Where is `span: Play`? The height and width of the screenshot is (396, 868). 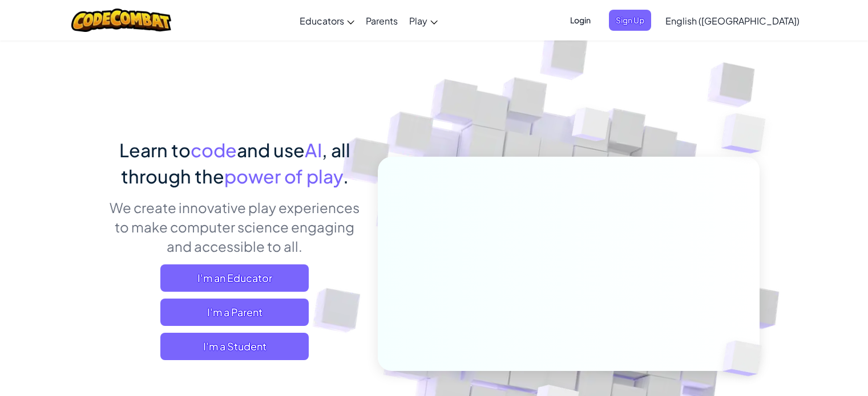 span: Play is located at coordinates (418, 21).